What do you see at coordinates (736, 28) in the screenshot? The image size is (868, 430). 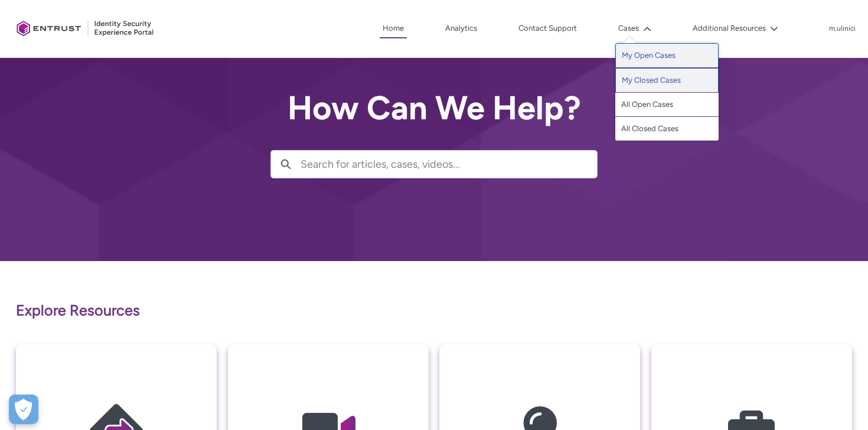 I see `button: Additional Resources` at bounding box center [736, 28].